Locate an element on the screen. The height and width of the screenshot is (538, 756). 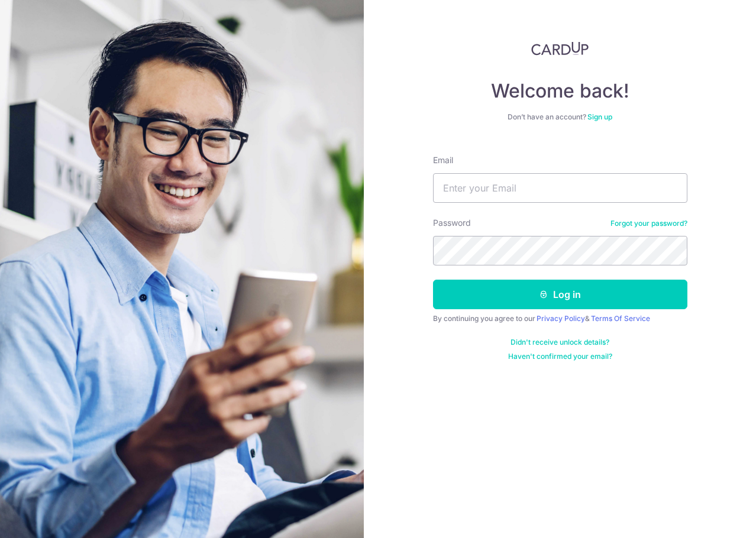
a: Haven't confirmed your email? is located at coordinates (560, 356).